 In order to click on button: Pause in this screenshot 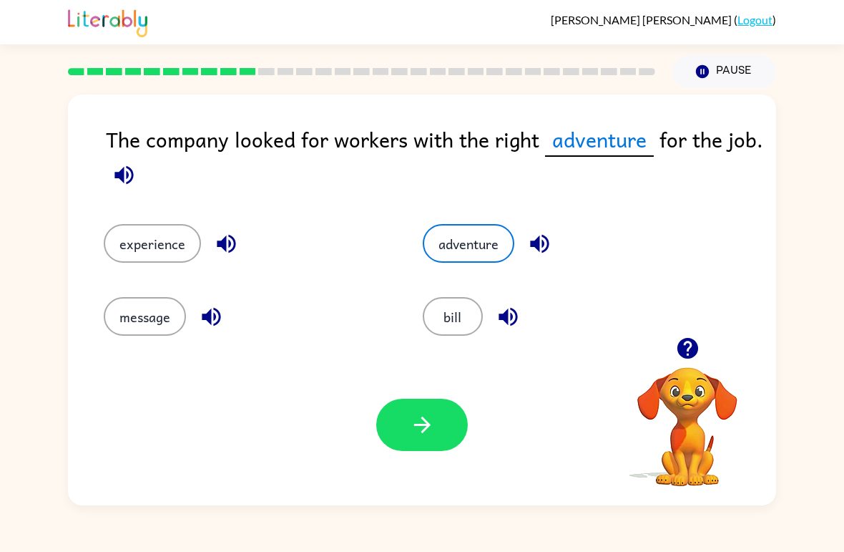, I will do `click(724, 72)`.